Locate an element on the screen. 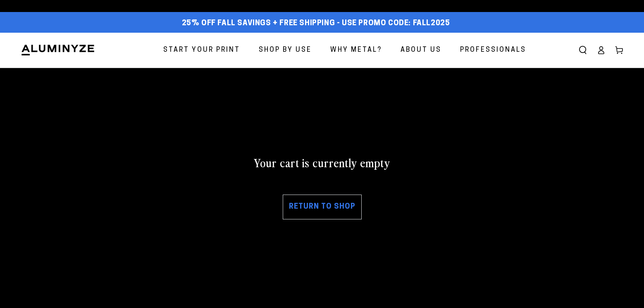  a: Start Your Print is located at coordinates (202, 50).